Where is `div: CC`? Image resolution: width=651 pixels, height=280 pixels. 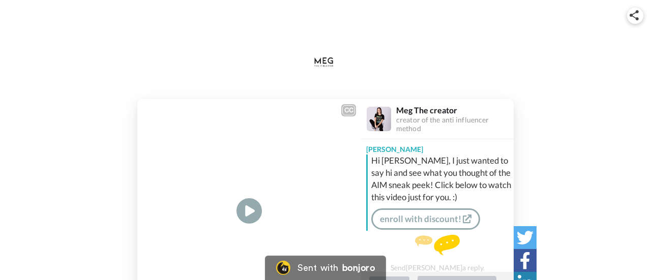
div: CC is located at coordinates (348, 110).